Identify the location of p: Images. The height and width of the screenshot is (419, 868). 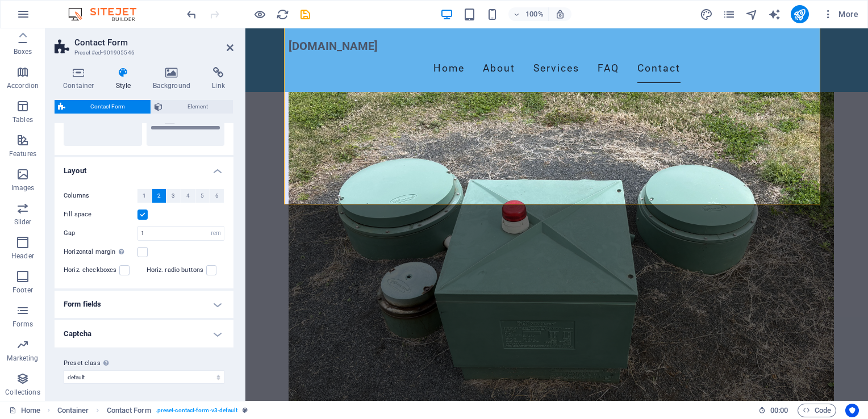
(23, 188).